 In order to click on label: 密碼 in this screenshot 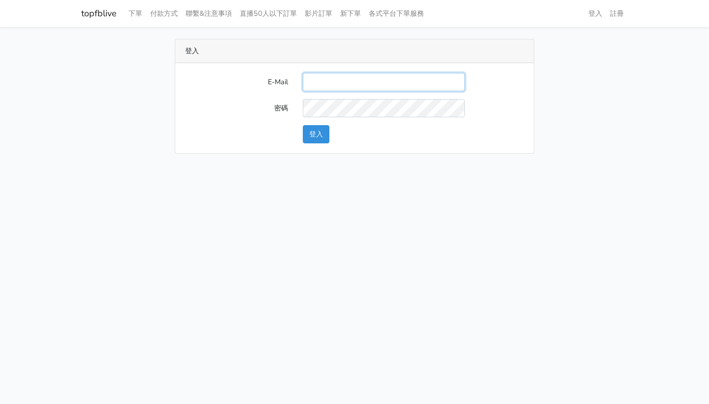, I will do `click(236, 108)`.